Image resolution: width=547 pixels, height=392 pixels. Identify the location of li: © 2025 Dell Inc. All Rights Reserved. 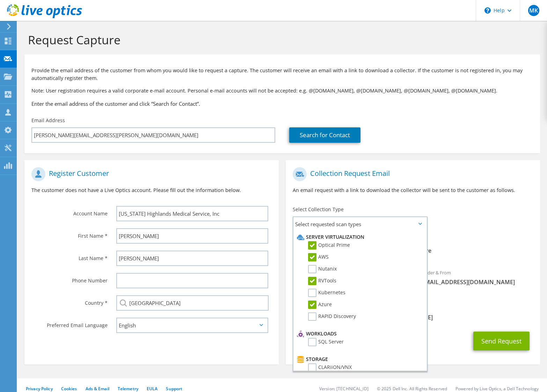
(412, 388).